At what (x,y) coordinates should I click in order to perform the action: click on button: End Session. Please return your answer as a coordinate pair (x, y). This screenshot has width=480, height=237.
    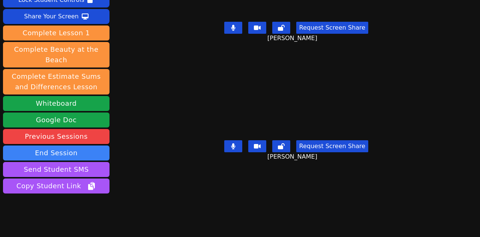
    Looking at the image, I should click on (56, 153).